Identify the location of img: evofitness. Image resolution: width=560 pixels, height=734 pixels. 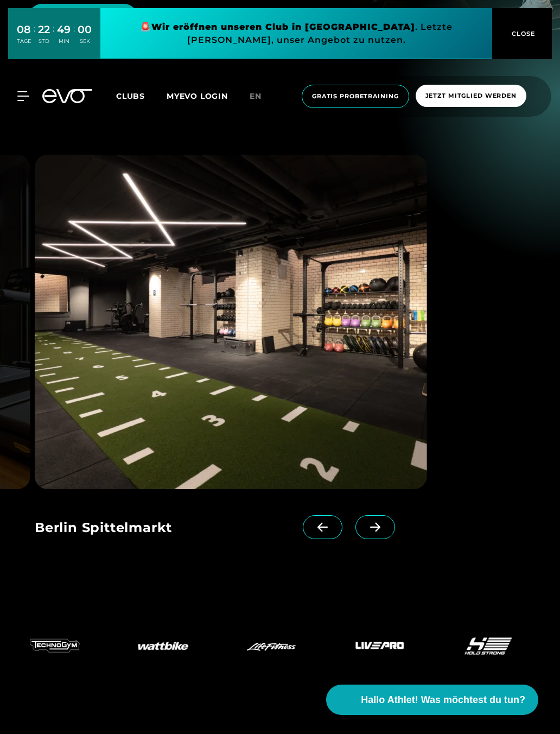
(231, 322).